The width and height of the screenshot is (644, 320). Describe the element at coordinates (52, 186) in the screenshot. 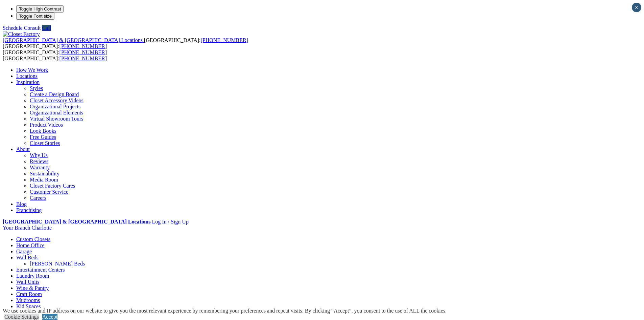

I see `a: Closet Factory Cares` at that location.